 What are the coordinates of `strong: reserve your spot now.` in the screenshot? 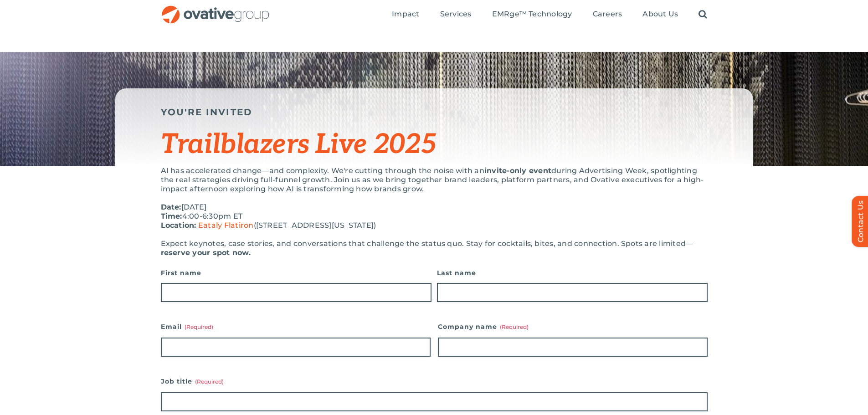 It's located at (205, 252).